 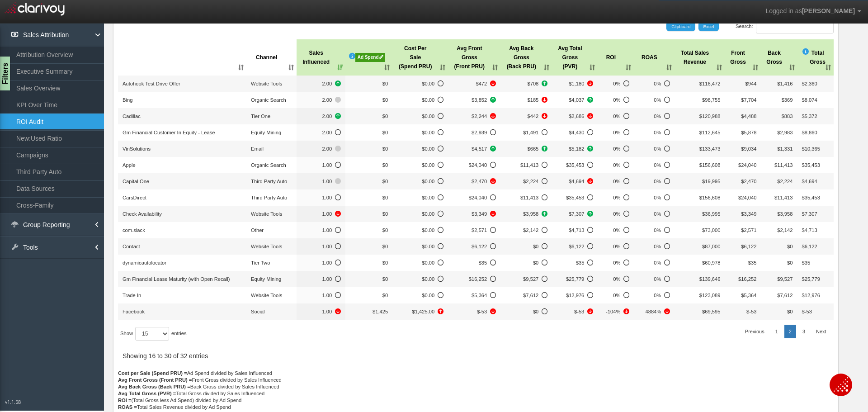 I want to click on label: Search:, so click(x=784, y=27).